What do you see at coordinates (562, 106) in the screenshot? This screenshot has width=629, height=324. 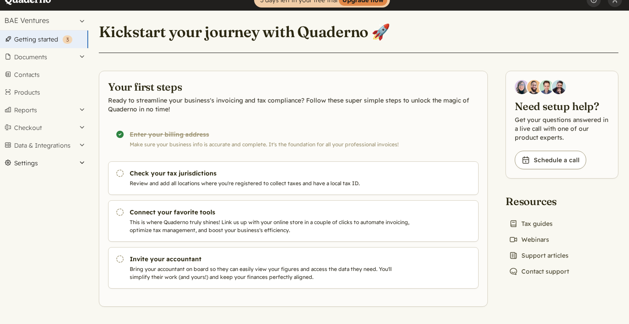 I see `h2: Need setup help?` at bounding box center [562, 106].